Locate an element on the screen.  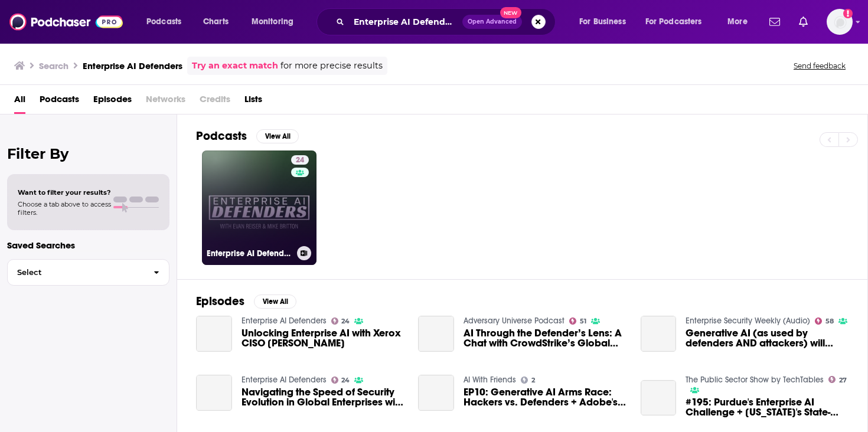
span: 2 is located at coordinates (533, 380).